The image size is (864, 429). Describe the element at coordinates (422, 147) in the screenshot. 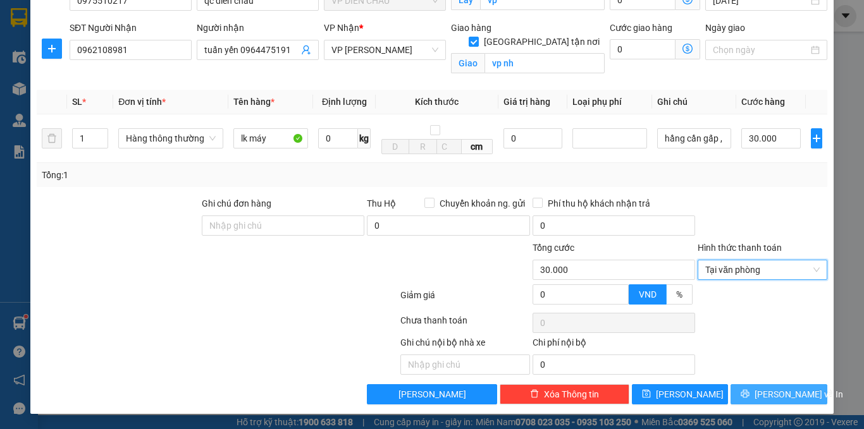

I see `input: R` at that location.